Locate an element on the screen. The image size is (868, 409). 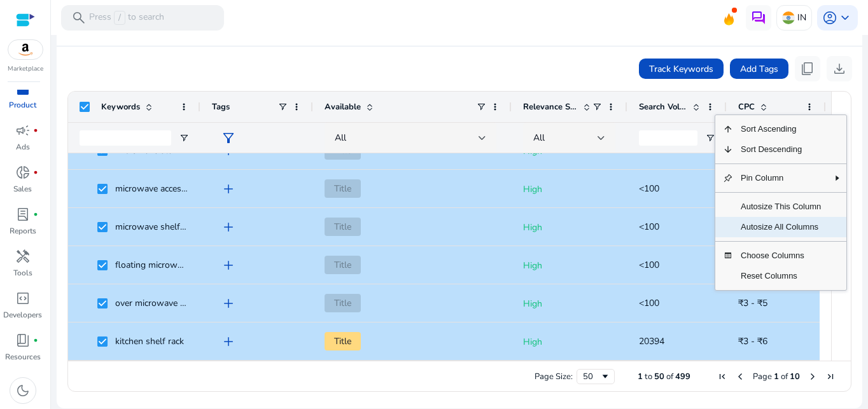
span: book_4 is located at coordinates (23, 340).